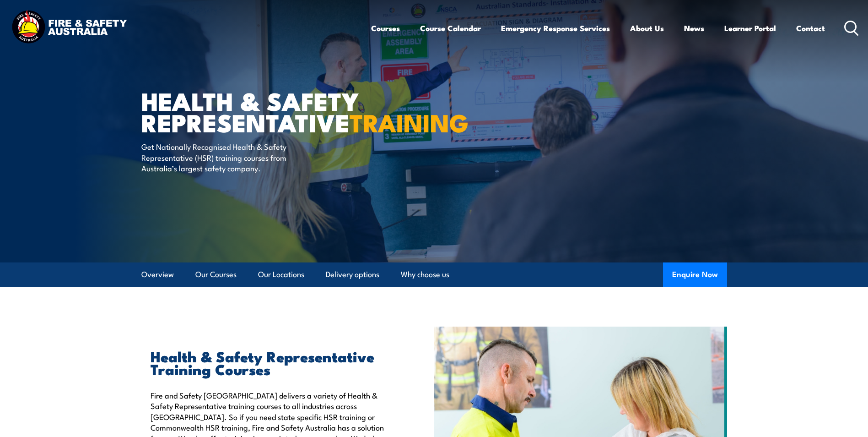 Image resolution: width=868 pixels, height=437 pixels. Describe the element at coordinates (352, 274) in the screenshot. I see `a: Delivery options` at that location.